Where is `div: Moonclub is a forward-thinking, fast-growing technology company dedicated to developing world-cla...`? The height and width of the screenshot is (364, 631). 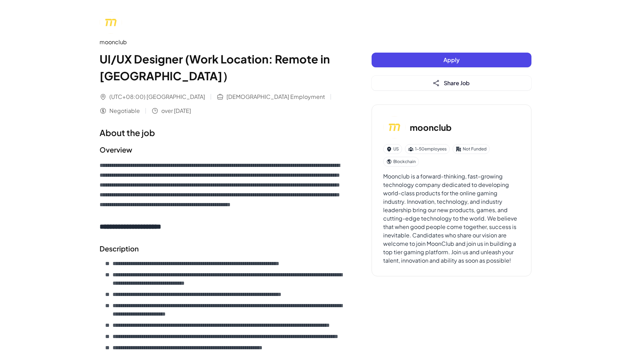 div: Moonclub is a forward-thinking, fast-growing technology company dedicated to developing world-cla... is located at coordinates (452, 218).